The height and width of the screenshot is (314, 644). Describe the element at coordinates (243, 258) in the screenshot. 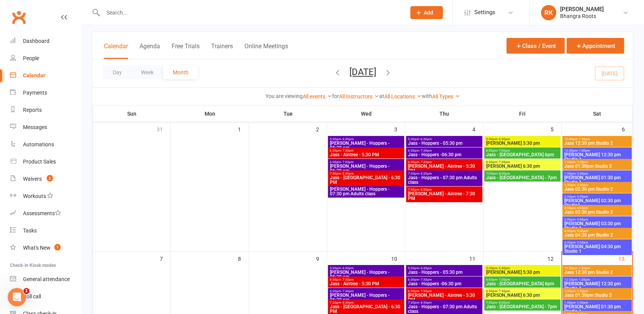

I see `div: 8` at that location.